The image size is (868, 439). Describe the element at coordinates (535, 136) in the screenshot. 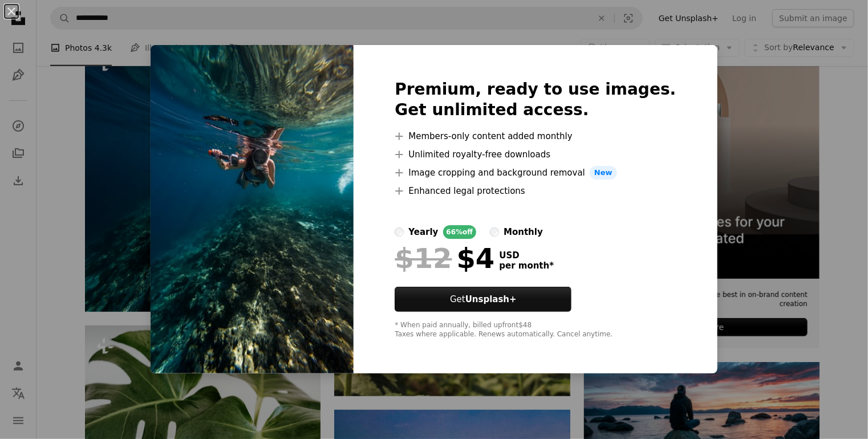

I see `li: Members-only content added monthly` at that location.